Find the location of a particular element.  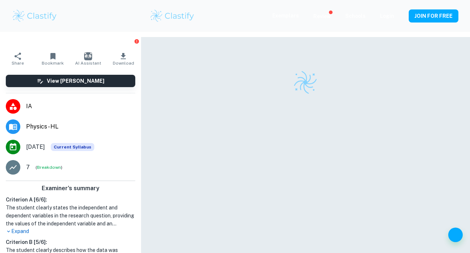

span: IA is located at coordinates (80, 106).